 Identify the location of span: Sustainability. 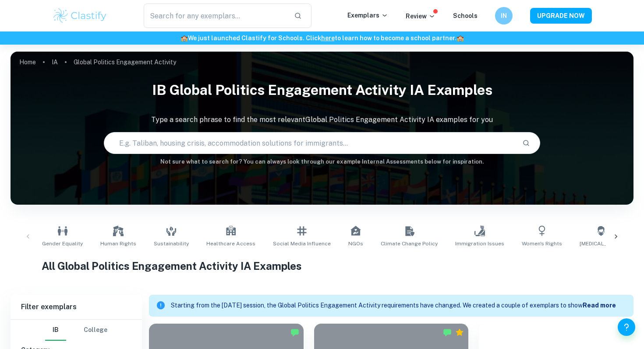
(171, 244).